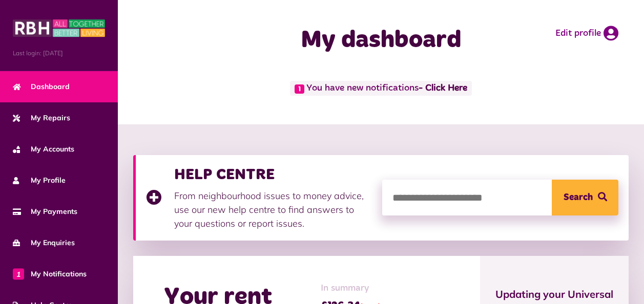 This screenshot has width=644, height=304. What do you see at coordinates (41, 87) in the screenshot?
I see `span: Dashboard` at bounding box center [41, 87].